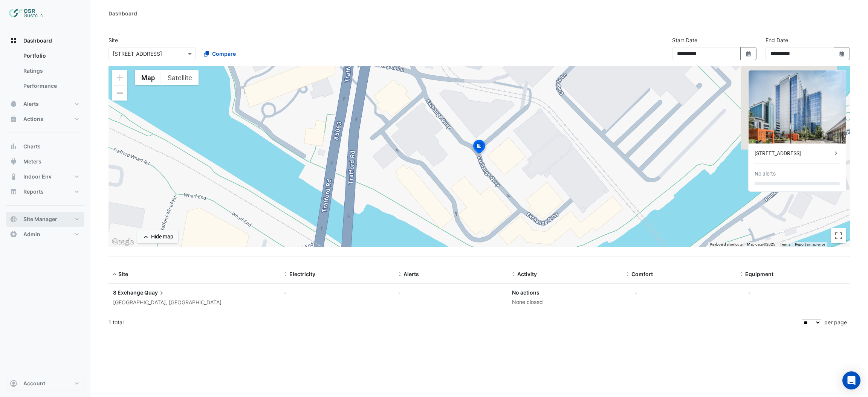 The height and width of the screenshot is (397, 868). I want to click on img: site-pin-selected.svg, so click(479, 147).